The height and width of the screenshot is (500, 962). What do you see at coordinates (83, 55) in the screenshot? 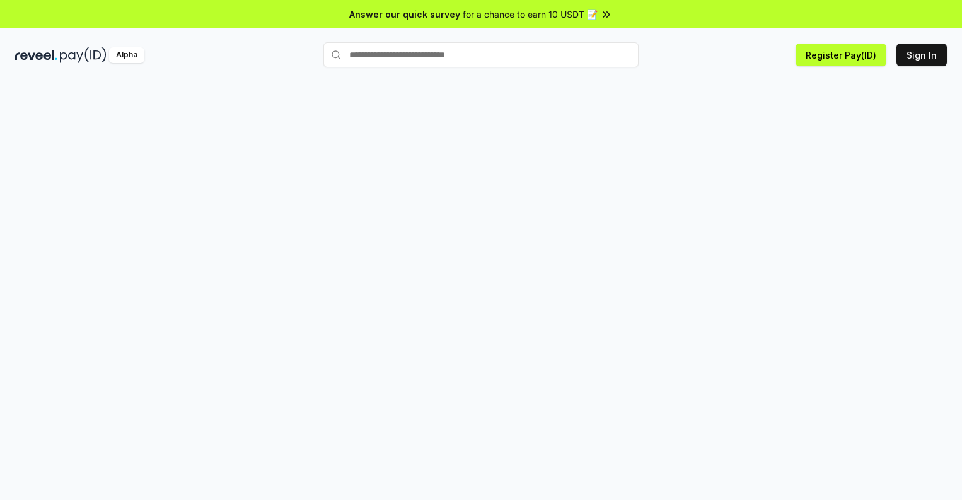
I see `img: pay_id` at bounding box center [83, 55].